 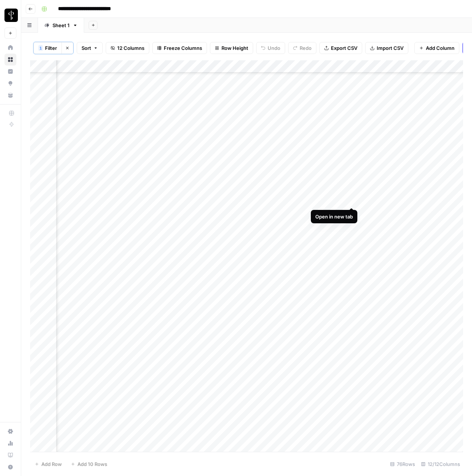 What do you see at coordinates (11, 467) in the screenshot?
I see `button: Help + Support` at bounding box center [11, 467].